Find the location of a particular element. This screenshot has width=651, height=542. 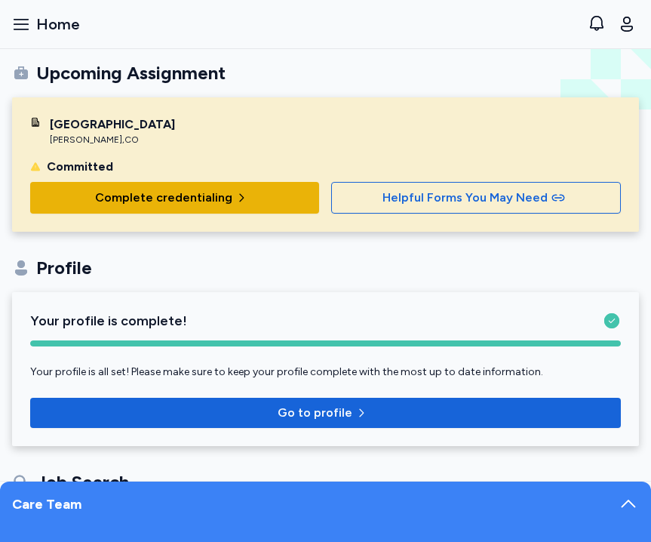

button: Go to profile is located at coordinates (325, 413).